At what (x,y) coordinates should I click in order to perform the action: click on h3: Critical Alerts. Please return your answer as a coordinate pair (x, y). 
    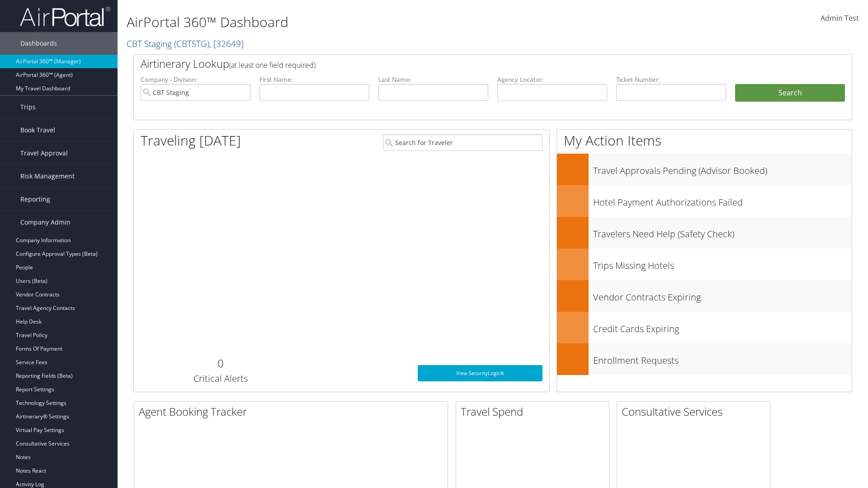
    Looking at the image, I should click on (220, 379).